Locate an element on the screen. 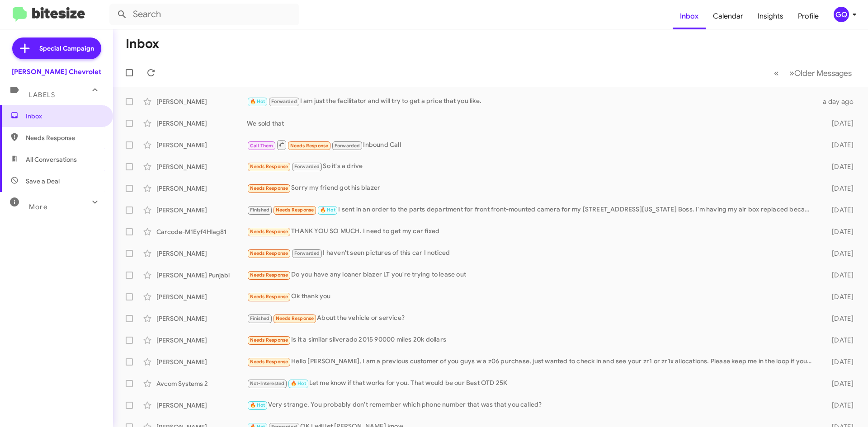  h1: Inbox is located at coordinates (142, 44).